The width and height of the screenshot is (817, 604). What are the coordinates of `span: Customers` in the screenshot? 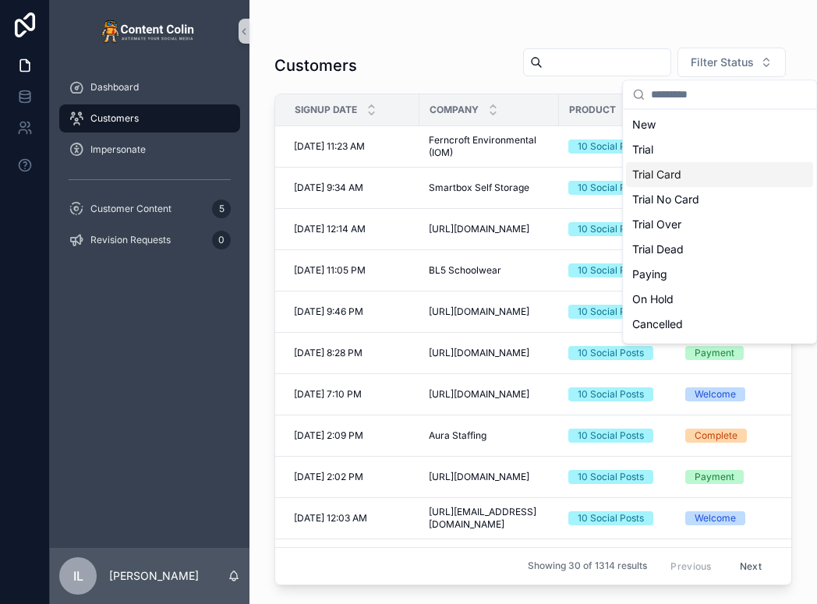 It's located at (115, 118).